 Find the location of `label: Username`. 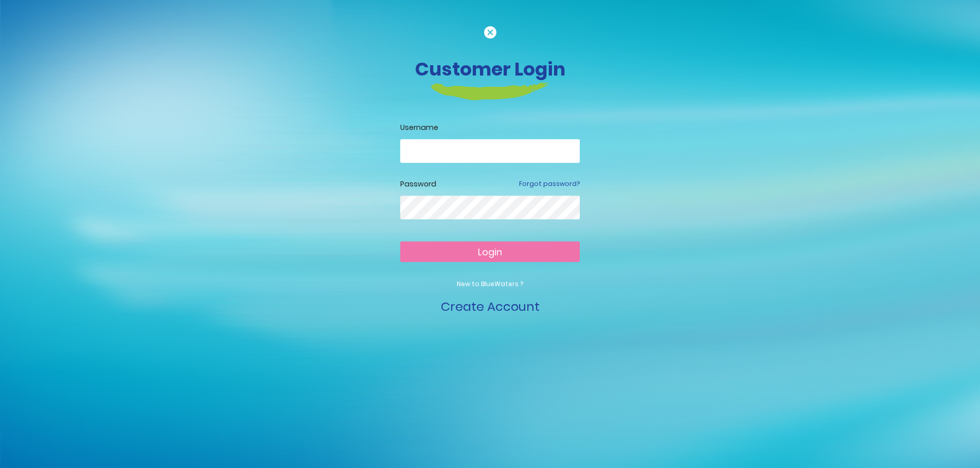

label: Username is located at coordinates (490, 128).